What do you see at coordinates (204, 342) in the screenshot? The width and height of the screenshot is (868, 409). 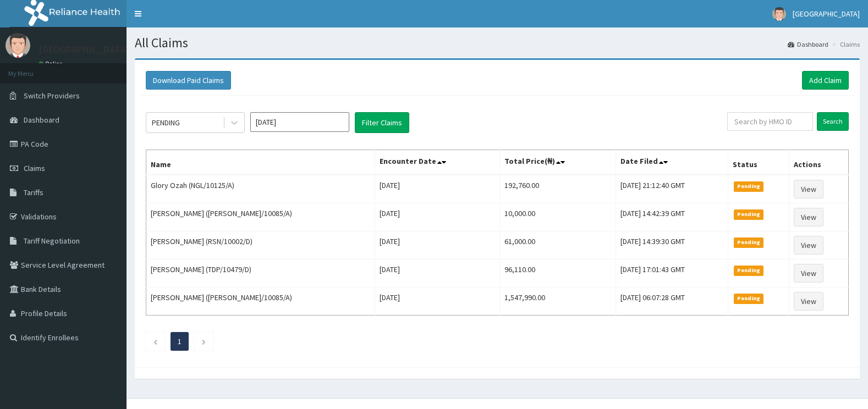 I see `a: Next page` at bounding box center [204, 342].